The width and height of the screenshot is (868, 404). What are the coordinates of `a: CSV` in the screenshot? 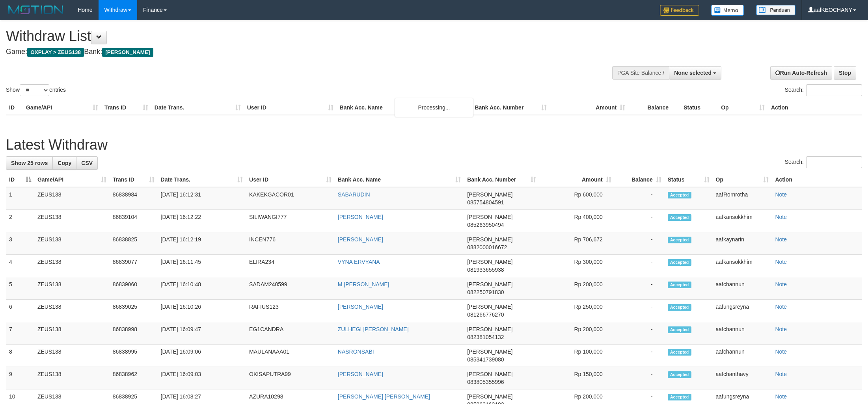 It's located at (87, 163).